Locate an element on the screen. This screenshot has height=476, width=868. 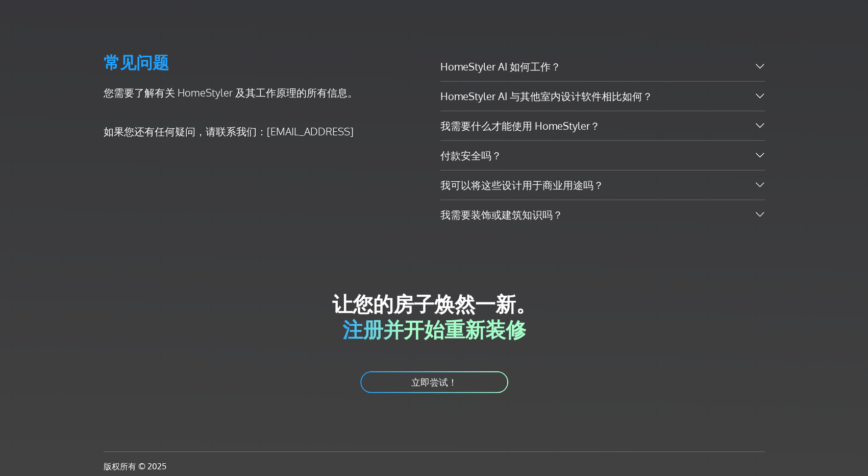
a: 立即尝试！ is located at coordinates (434, 382).